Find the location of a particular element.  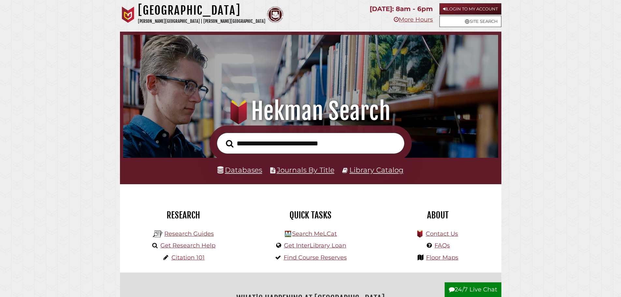

img: Calvin University is located at coordinates (128, 15).